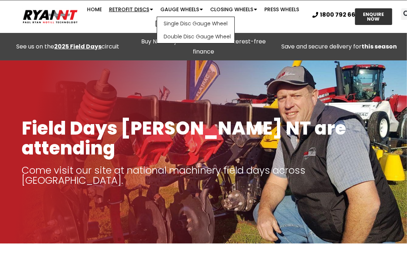 This screenshot has height=267, width=407. What do you see at coordinates (380, 46) in the screenshot?
I see `strong: this season` at bounding box center [380, 46].